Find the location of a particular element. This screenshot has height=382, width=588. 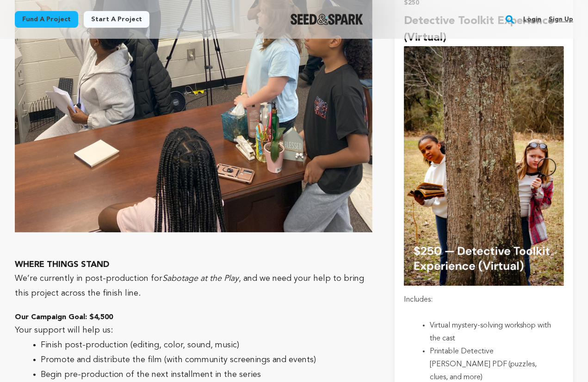

em: Sabotage at the Play is located at coordinates (200, 279).